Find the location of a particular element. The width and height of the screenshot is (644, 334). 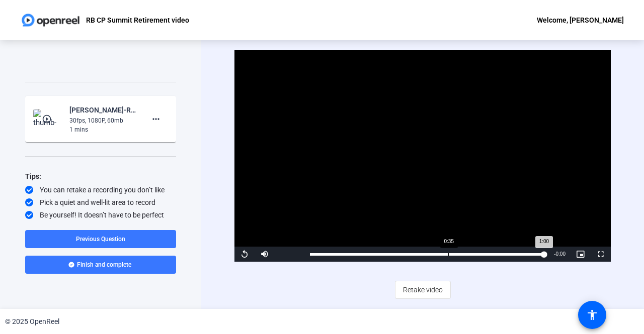

button: Picture-in-Picture is located at coordinates (580, 254).